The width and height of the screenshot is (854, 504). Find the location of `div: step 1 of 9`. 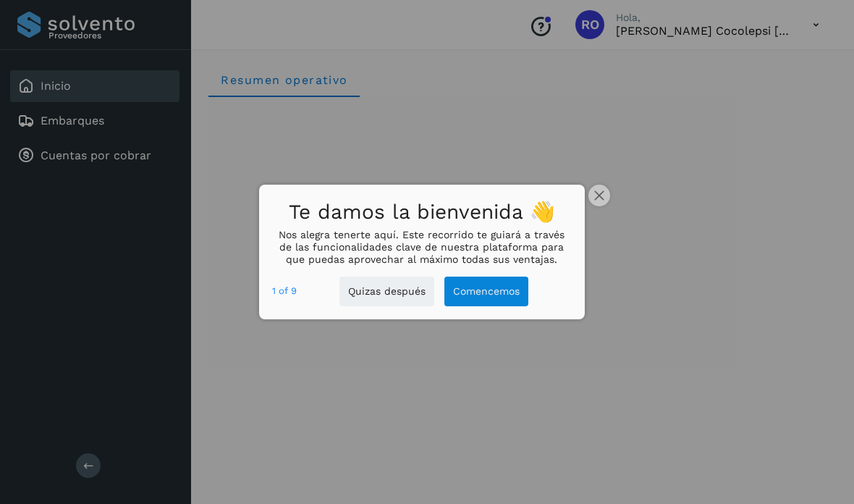

div: step 1 of 9 is located at coordinates (285, 291).